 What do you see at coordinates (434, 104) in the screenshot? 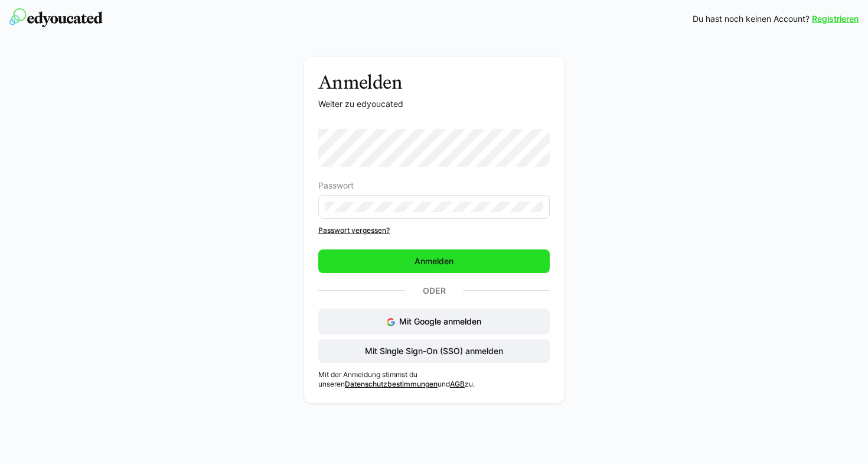
I see `p: Weiter zu edyoucated` at bounding box center [434, 104].